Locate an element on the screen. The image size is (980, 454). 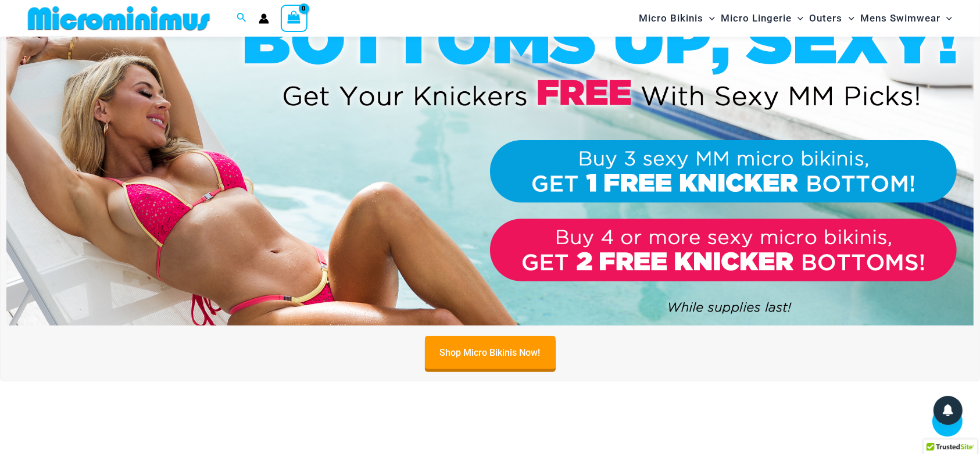
a: Mens SwimwearMenu ToggleMenu Toggle is located at coordinates (906, 18).